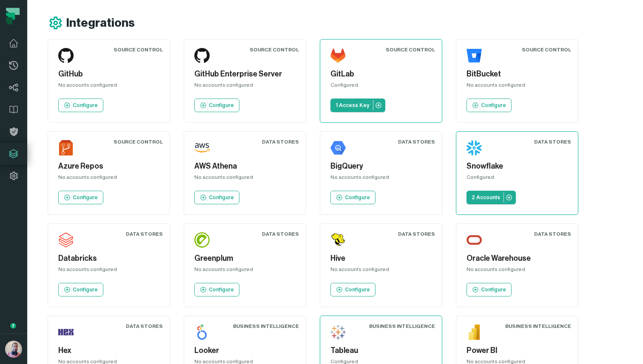 This screenshot has width=643, height=364. What do you see at coordinates (517, 166) in the screenshot?
I see `h5: Snowflake` at bounding box center [517, 166].